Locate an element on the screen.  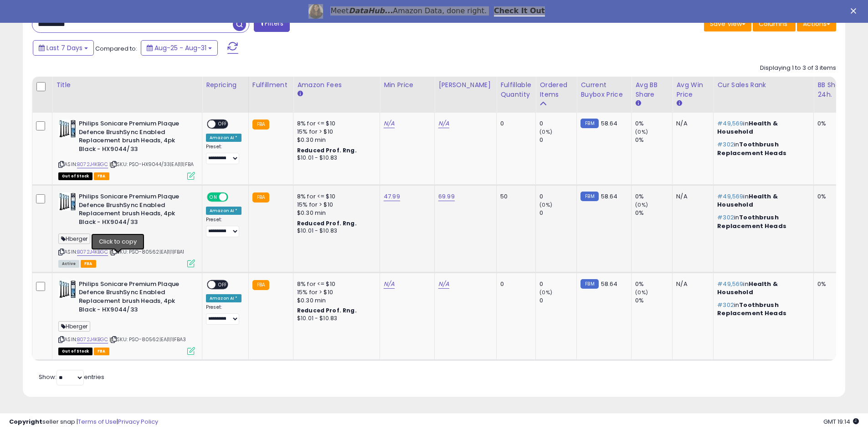
img: 51E6BbX0DKL._SL40_.jpg is located at coordinates (68, 202).